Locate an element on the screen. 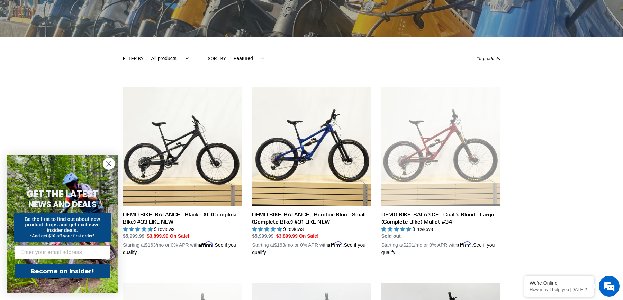 Image resolution: width=623 pixels, height=300 pixels. input: Enter your email address is located at coordinates (62, 253).